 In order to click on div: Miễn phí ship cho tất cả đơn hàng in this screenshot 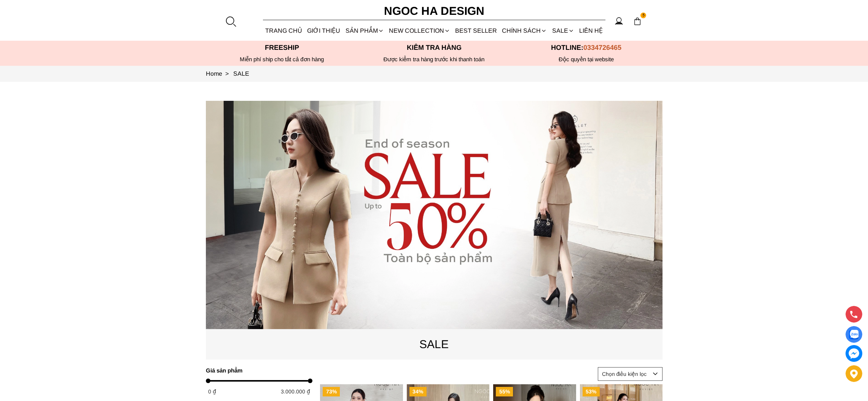, I will do `click(282, 59)`.